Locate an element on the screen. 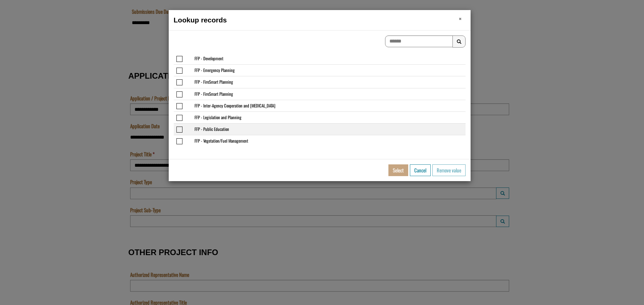 The width and height of the screenshot is (644, 305). input: To search on partial text, use the asterisk (*) wildcard character. is located at coordinates (419, 41).